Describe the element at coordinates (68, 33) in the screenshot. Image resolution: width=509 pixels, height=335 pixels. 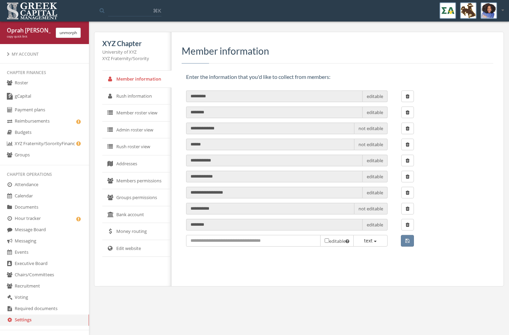
I see `button: unmorph` at that location.